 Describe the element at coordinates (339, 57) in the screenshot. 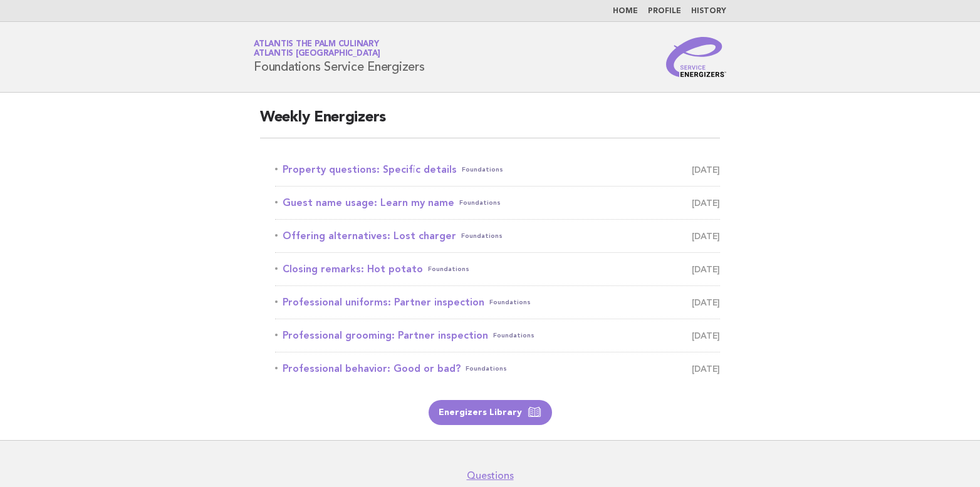

I see `h1: Foundations Service Energizers` at that location.